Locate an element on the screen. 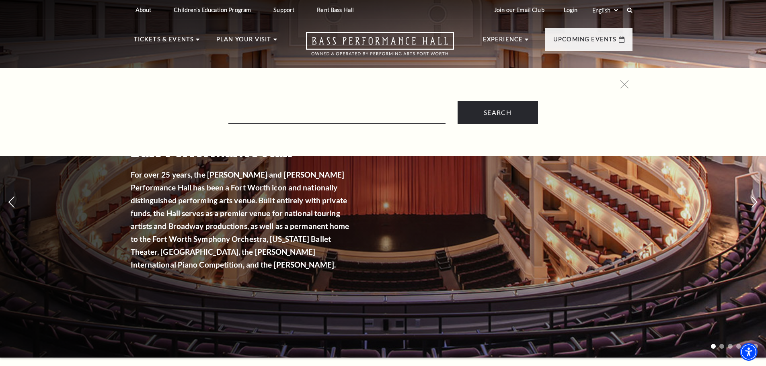 This screenshot has height=366, width=766. select: Select: is located at coordinates (605, 10).